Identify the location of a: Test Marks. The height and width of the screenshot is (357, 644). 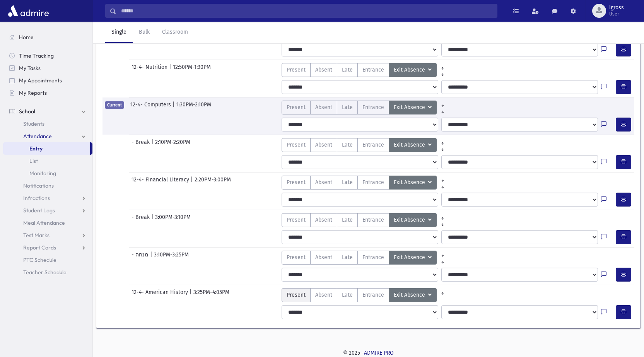
(48, 235).